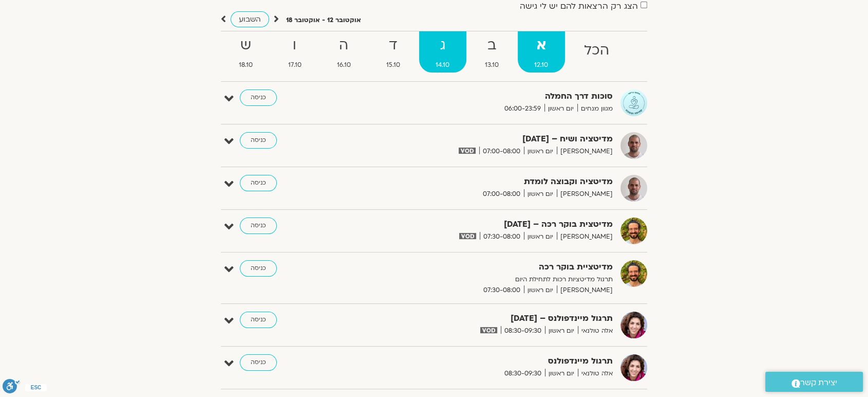 Image resolution: width=868 pixels, height=397 pixels. I want to click on a: ה16.10, so click(344, 52).